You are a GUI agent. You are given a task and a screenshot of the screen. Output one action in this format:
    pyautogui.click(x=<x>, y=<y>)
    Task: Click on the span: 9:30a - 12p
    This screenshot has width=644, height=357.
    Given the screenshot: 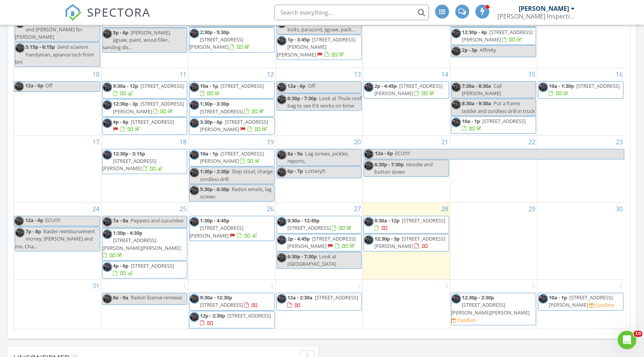 What is the action you would take?
    pyautogui.click(x=387, y=220)
    